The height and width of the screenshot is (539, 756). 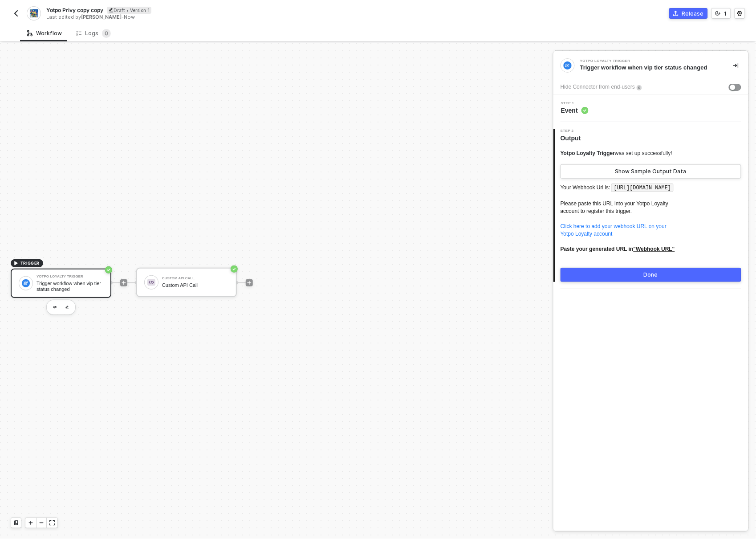 I want to click on span: Step 2, so click(x=572, y=131).